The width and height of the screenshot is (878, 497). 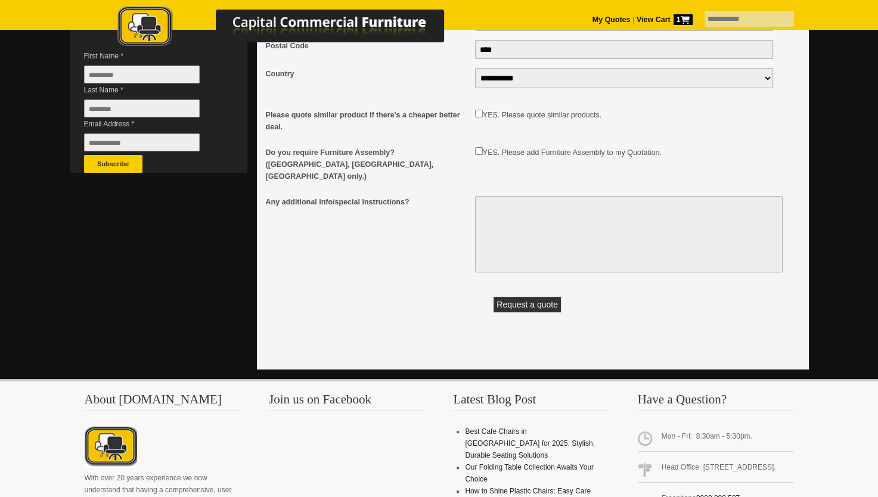 What do you see at coordinates (479, 151) in the screenshot?
I see `input: Do you require Furniture Assembly? (Auckland, Wellington, Christchurch only.)` at bounding box center [479, 151].